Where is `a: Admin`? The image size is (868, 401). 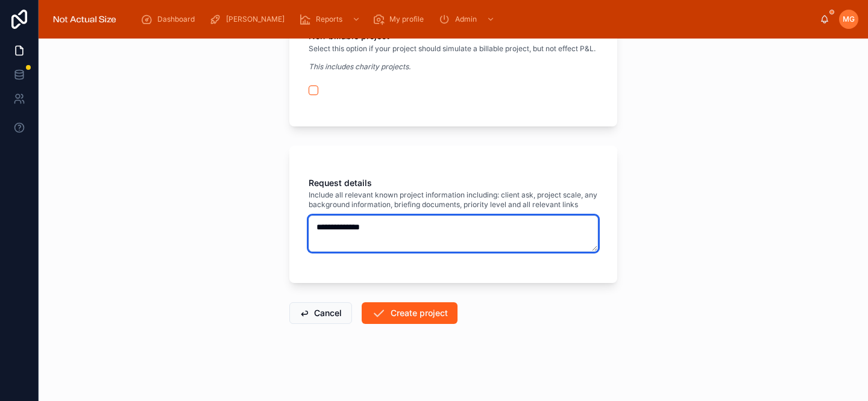
a: Admin is located at coordinates (468, 19).